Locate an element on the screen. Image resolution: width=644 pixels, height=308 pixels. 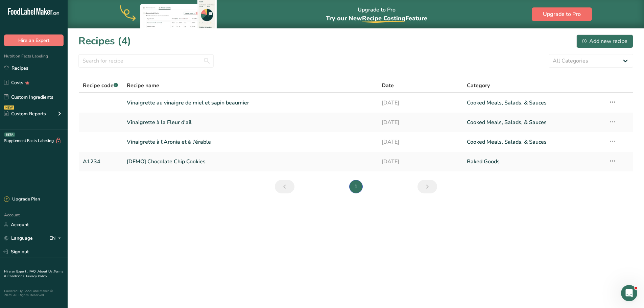
a: Privacy Policy is located at coordinates (36, 277).